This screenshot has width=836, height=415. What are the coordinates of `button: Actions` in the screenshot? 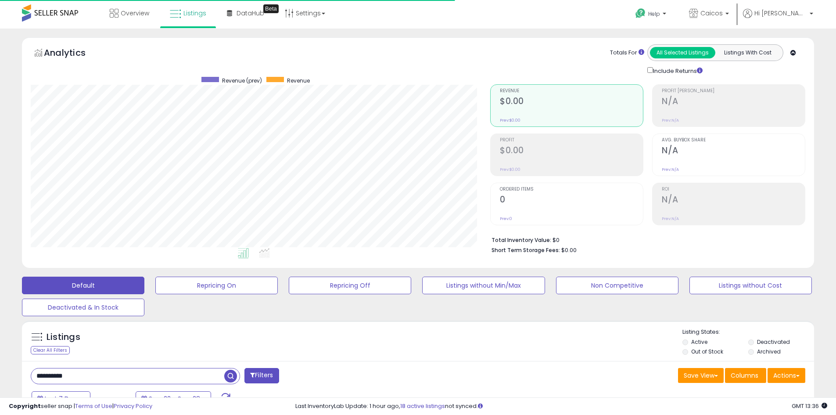 It's located at (786, 375).